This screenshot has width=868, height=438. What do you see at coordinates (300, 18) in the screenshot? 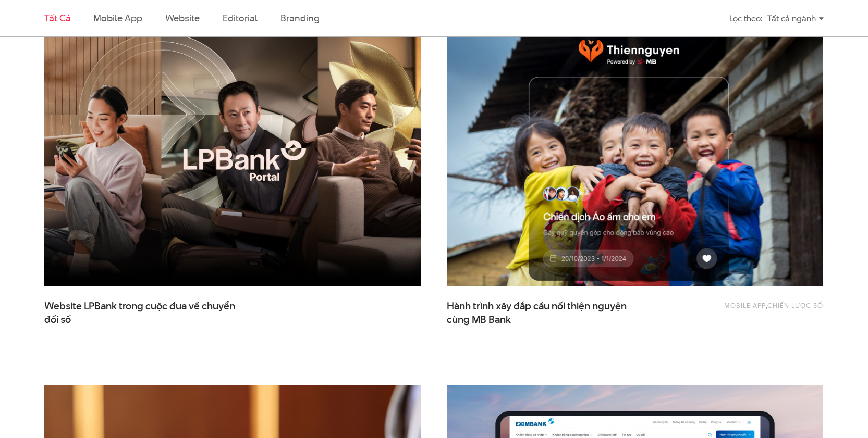
I see `a: Branding` at bounding box center [300, 18].